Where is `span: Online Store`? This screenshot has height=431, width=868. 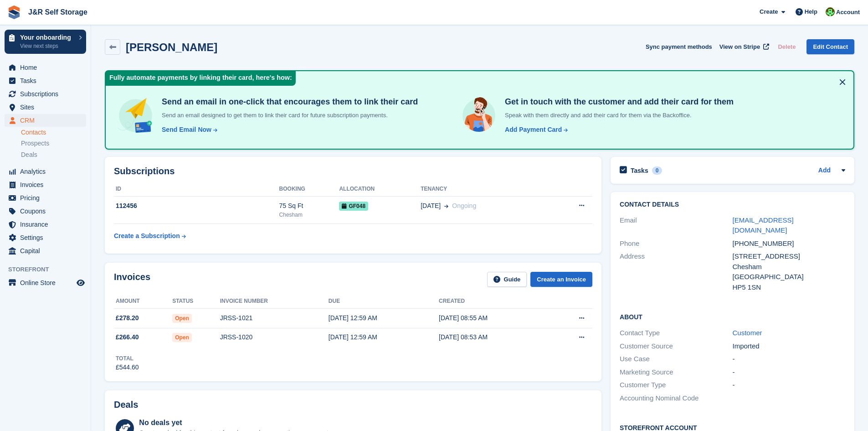 span: Online Store is located at coordinates (47, 282).